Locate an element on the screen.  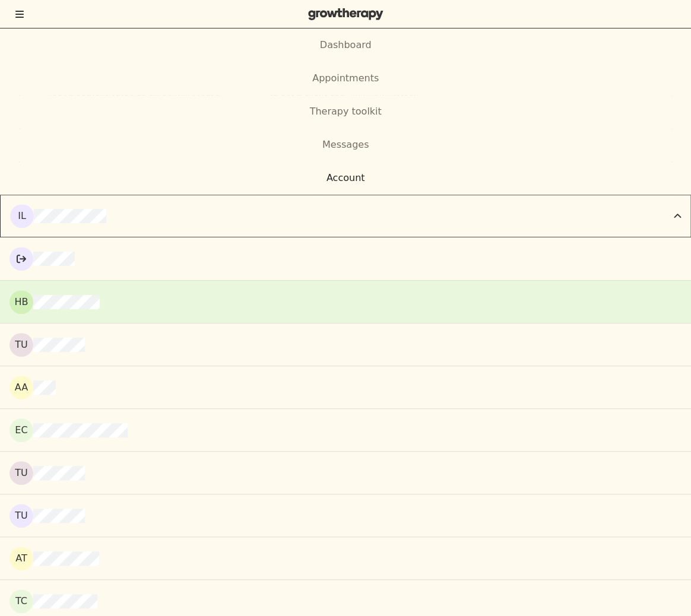
img: Grow Therapy logo is located at coordinates (346, 14).